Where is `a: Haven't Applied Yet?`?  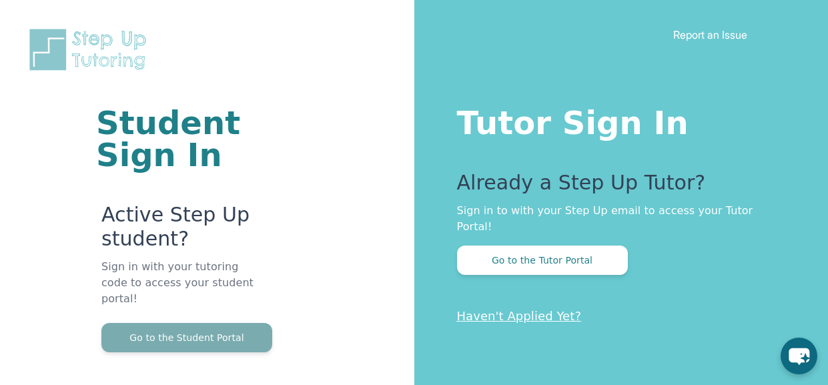
a: Haven't Applied Yet? is located at coordinates (519, 316).